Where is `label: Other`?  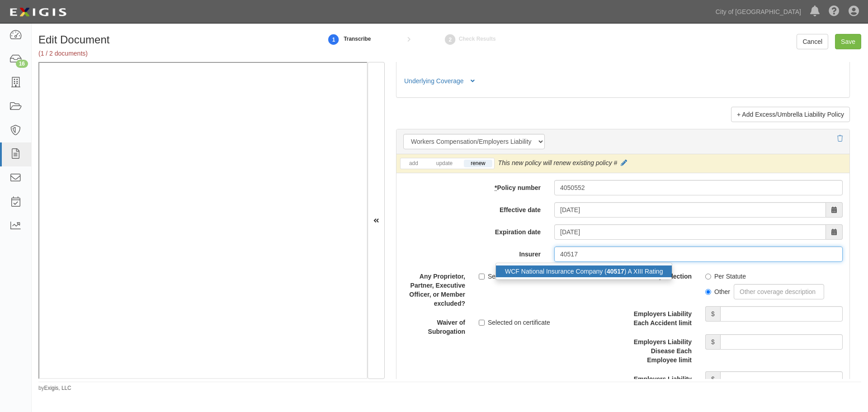
label: Other is located at coordinates (718, 292).